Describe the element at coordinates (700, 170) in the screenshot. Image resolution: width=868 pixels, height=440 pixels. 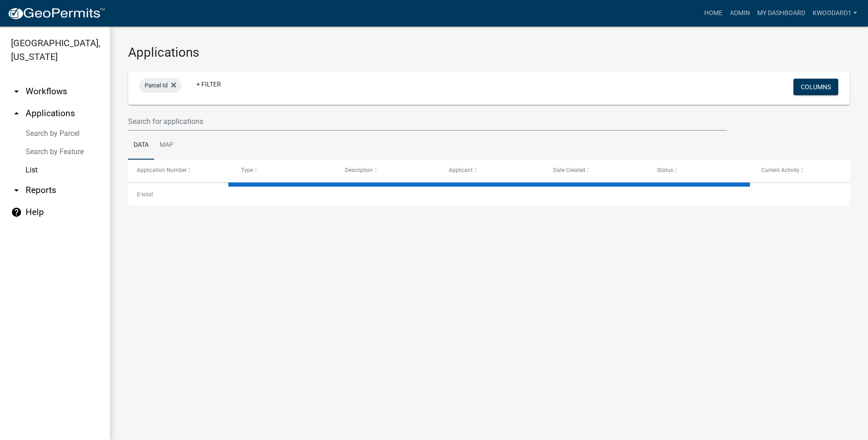
I see `datatable-header-cell: Status` at that location.